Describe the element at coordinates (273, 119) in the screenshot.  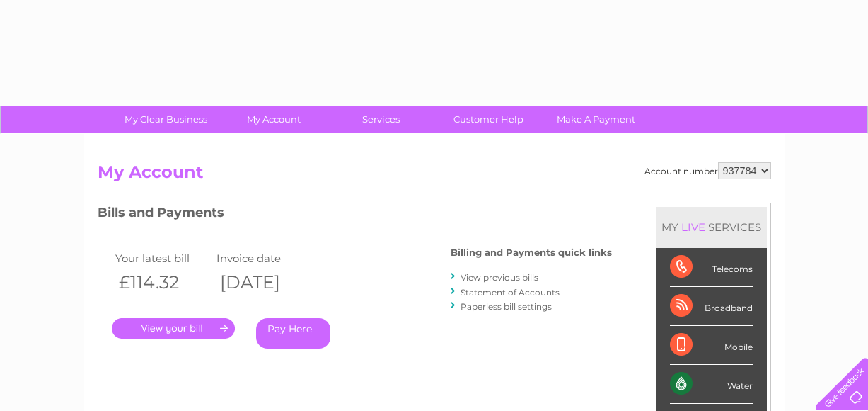
I see `a: My Account` at that location.